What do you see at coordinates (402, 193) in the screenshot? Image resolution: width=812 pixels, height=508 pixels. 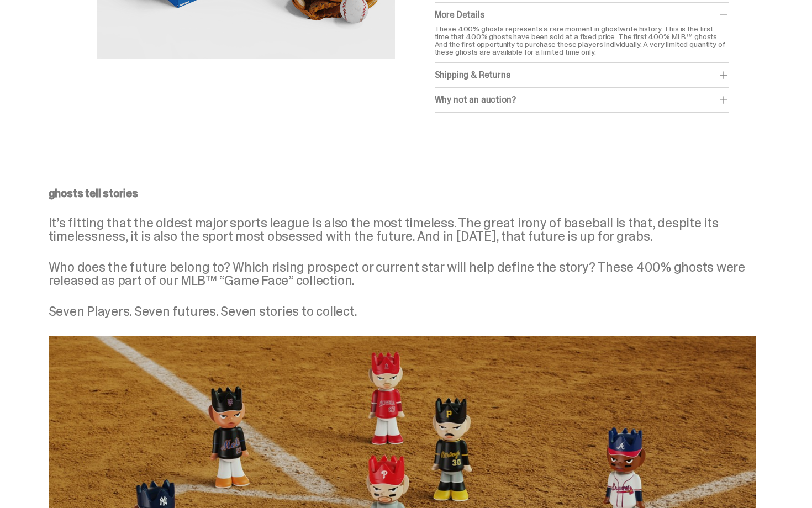 I see `p: ghosts tell stories` at bounding box center [402, 193].